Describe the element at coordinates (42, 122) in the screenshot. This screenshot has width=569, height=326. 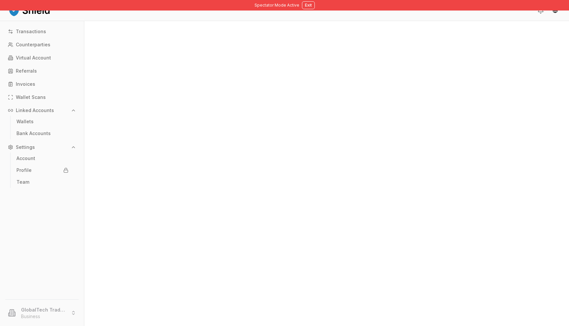
I see `a: Wallets` at that location.